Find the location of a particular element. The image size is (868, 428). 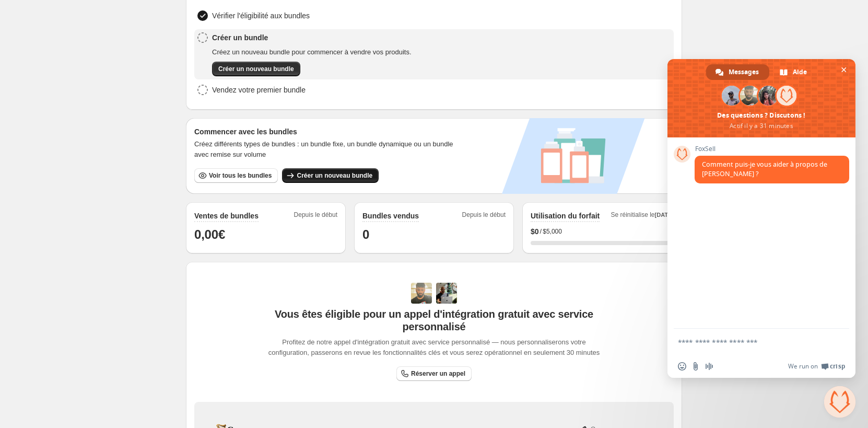

h2: Ventes de bundles is located at coordinates (226, 216).